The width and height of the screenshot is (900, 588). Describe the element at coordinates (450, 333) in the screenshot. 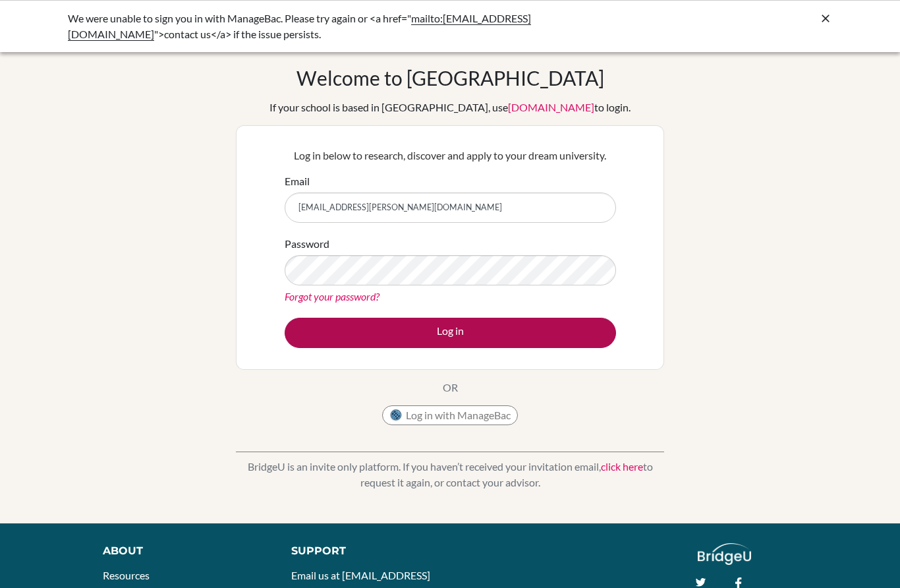

I see `button: Log in` at that location.